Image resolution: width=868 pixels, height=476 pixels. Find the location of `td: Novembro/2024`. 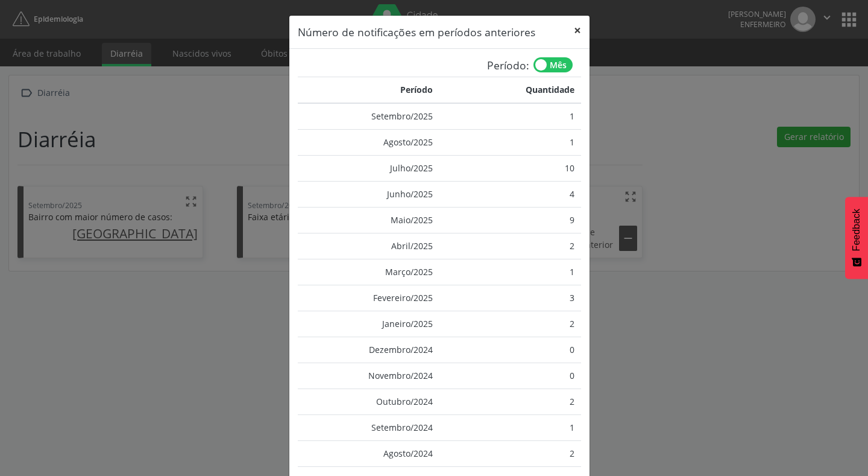

td: Novembro/2024 is located at coordinates (368, 375).